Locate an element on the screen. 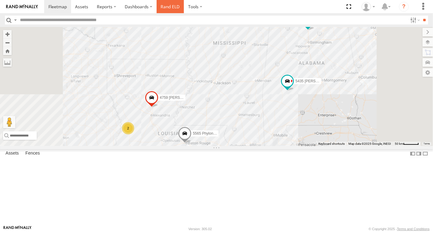 The height and width of the screenshot is (232, 433). button: Zoom in is located at coordinates (7, 34).